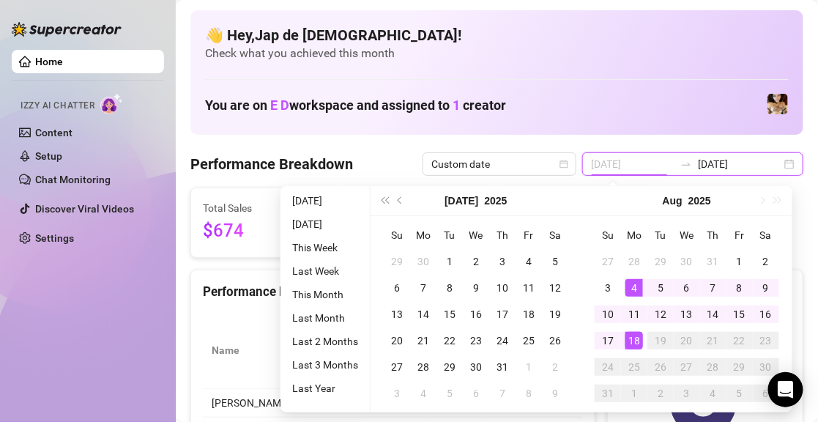  Describe the element at coordinates (49, 61) in the screenshot. I see `a: Home` at that location.